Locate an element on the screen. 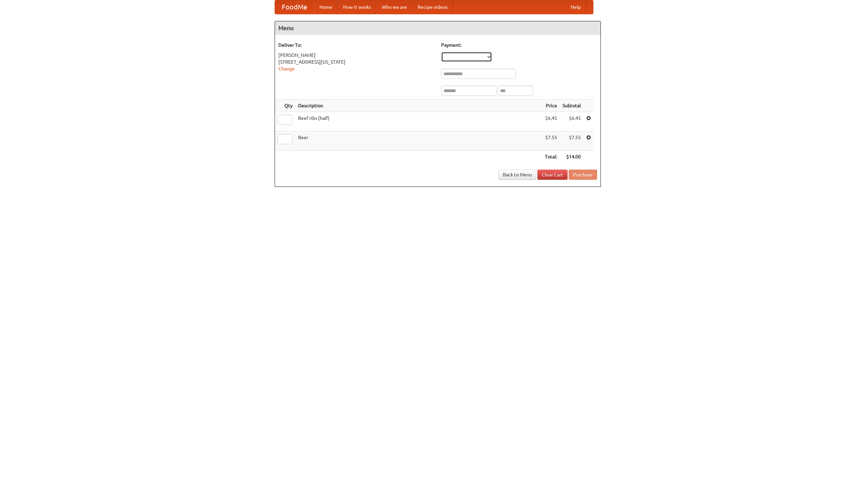 The image size is (868, 479). a: How it works is located at coordinates (357, 7).